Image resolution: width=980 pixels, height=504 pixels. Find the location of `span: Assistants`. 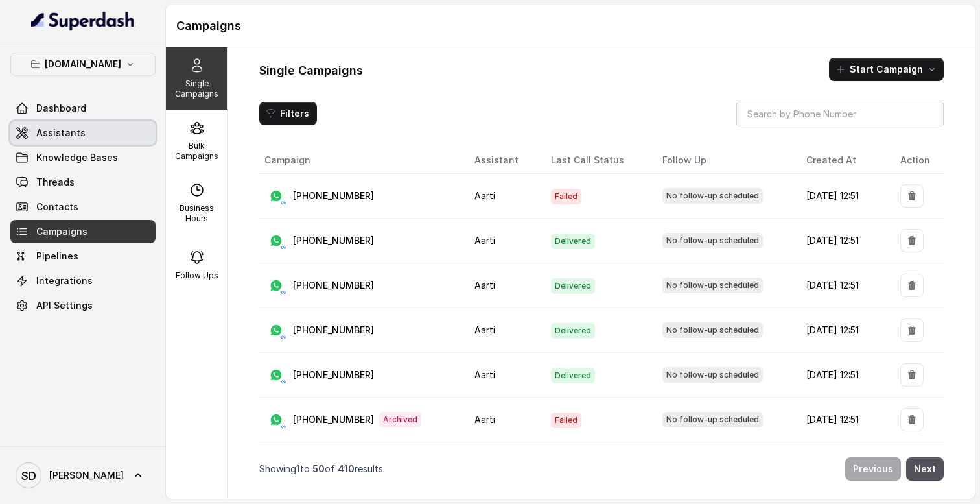

span: Assistants is located at coordinates (61, 133).